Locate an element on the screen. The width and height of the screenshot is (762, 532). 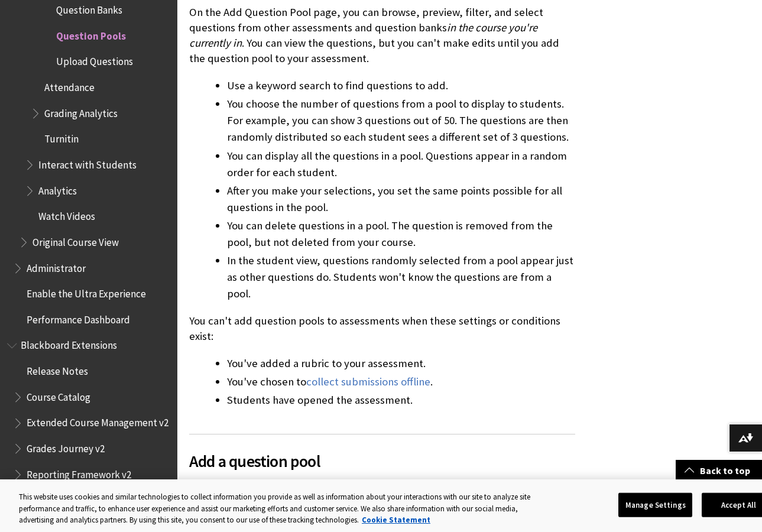
span: Upload Questions is located at coordinates (94, 59).